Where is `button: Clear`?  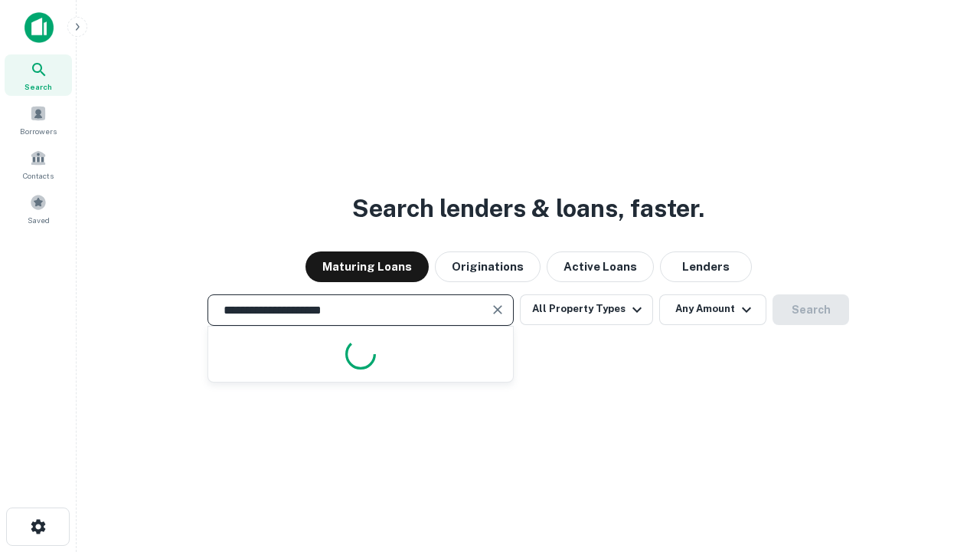
button: Clear is located at coordinates (498, 310).